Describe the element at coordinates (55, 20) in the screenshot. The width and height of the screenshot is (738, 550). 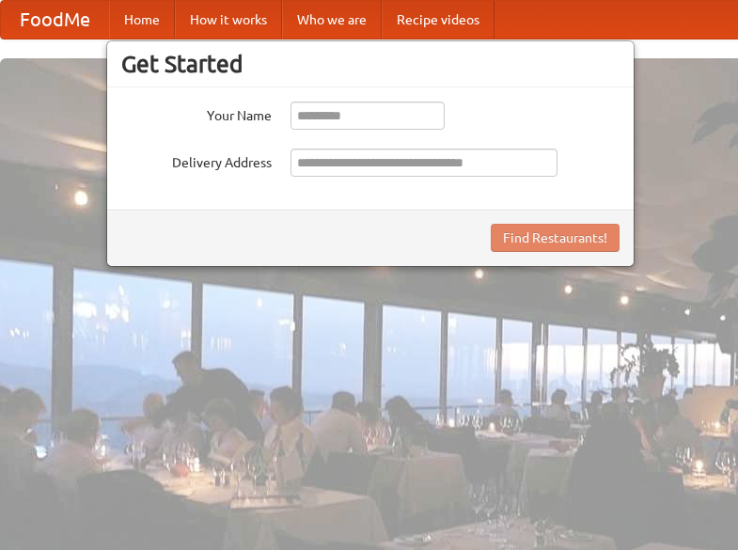
I see `a: FoodMe` at that location.